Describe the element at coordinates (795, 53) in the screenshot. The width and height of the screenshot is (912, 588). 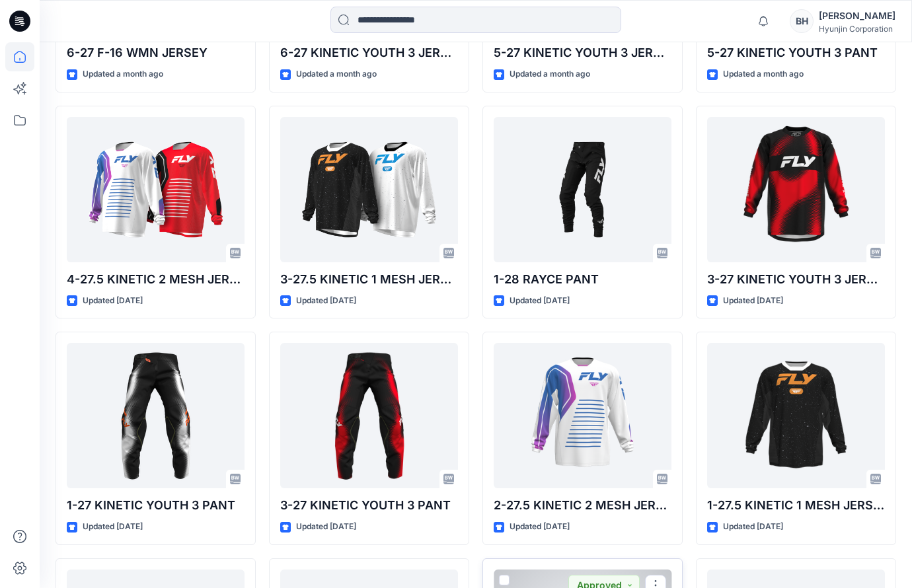
I see `p: 5-27 KINETIC YOUTH 3 PANT` at that location.